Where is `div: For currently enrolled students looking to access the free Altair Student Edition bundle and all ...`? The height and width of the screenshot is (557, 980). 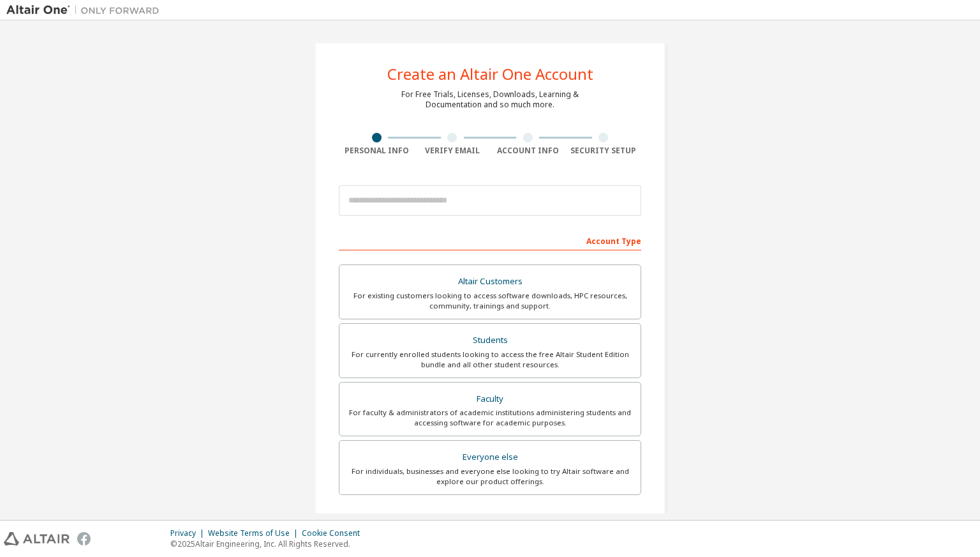 div: For currently enrolled students looking to access the free Altair Student Edition bundle and all ... is located at coordinates (490, 359).